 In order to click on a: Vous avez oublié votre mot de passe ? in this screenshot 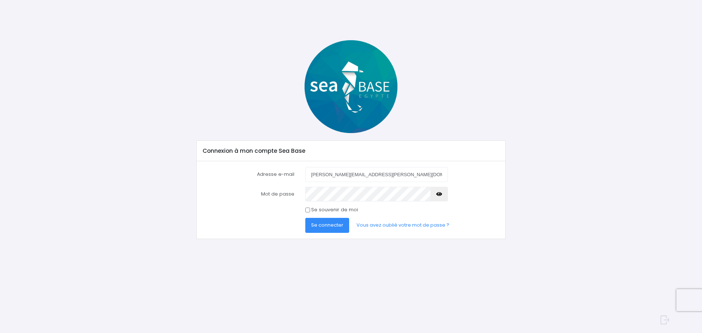, I will do `click(403, 225)`.